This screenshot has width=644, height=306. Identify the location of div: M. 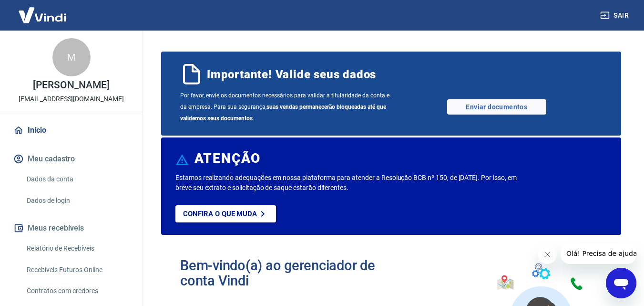
(72, 57).